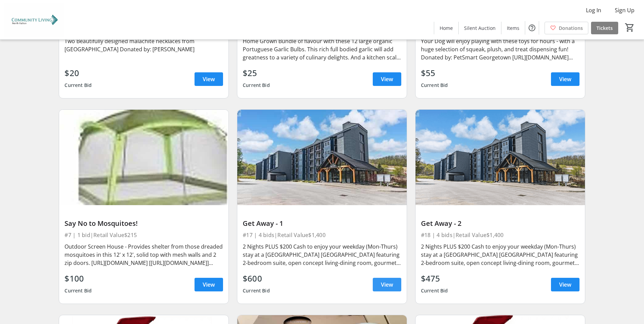 The width and height of the screenshot is (644, 324). I want to click on div: Get Away - 2, so click(500, 223).